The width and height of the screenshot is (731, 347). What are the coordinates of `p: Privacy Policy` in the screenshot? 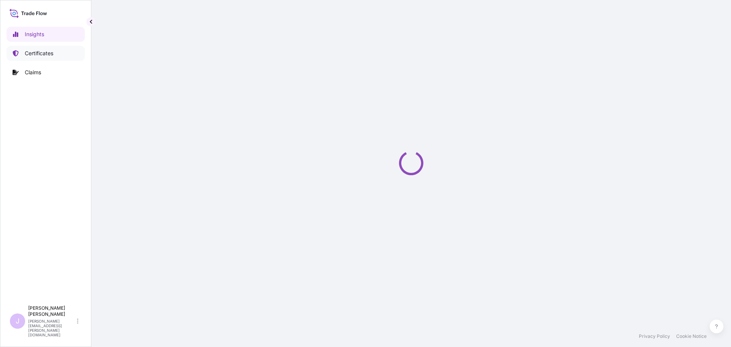 It's located at (655, 336).